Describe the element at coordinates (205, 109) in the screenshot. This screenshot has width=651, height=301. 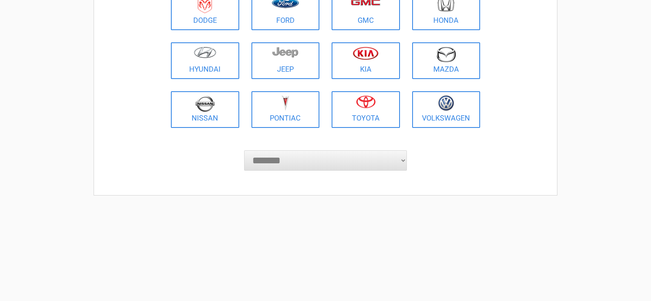
I see `a: Nissan` at that location.